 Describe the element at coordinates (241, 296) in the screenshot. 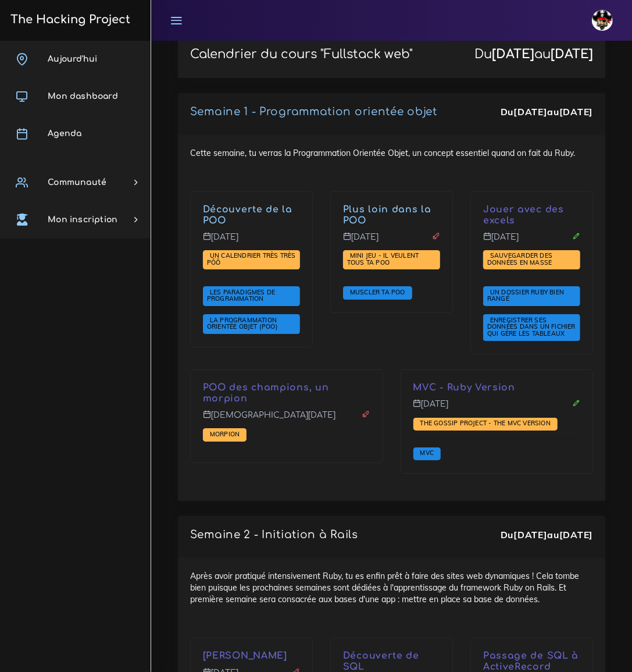

I see `a: Les paradigmes de programmation` at that location.